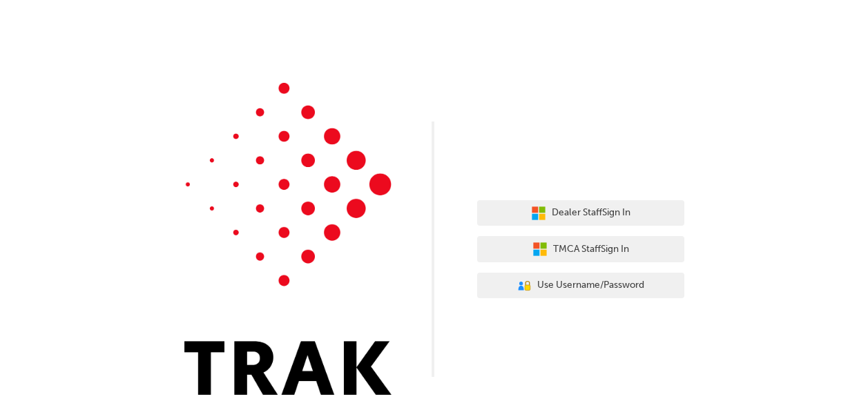  What do you see at coordinates (581, 285) in the screenshot?
I see `button: Use Username/Password` at bounding box center [581, 285].